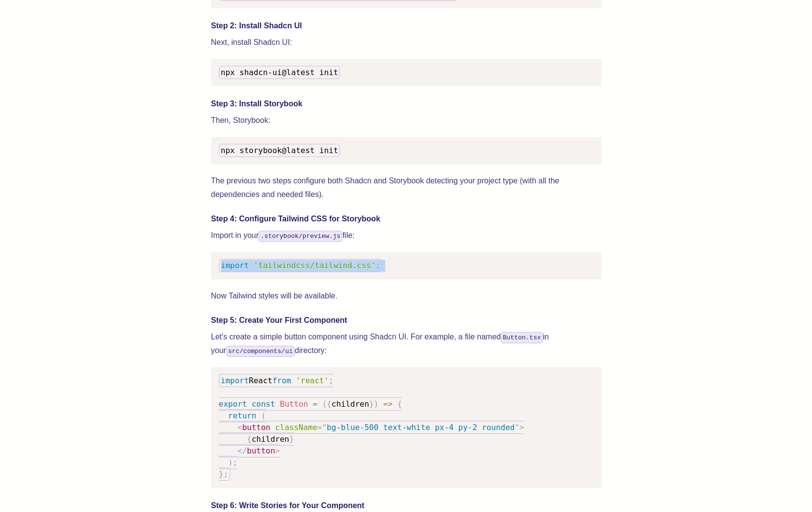 The width and height of the screenshot is (812, 512). Describe the element at coordinates (312, 381) in the screenshot. I see `span: 'react'` at that location.